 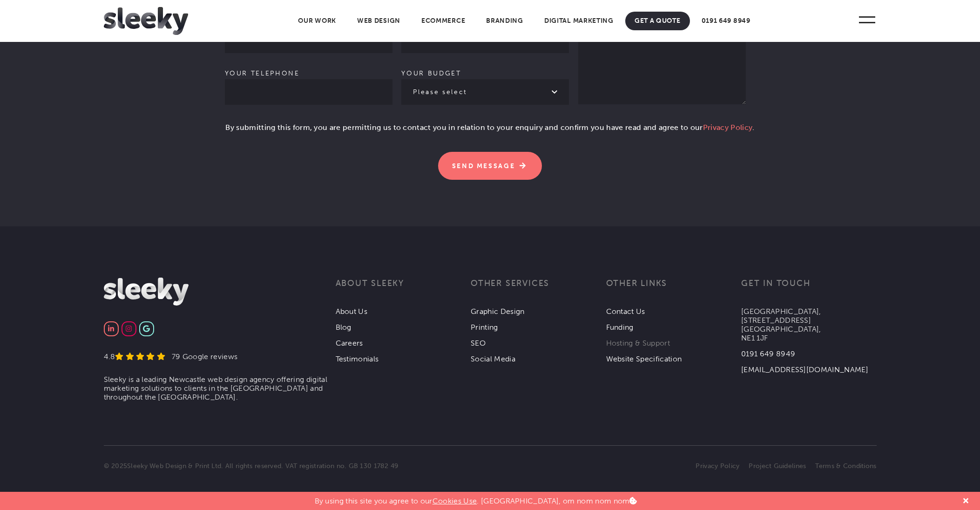 I want to click on a: Project Guidelines, so click(x=777, y=466).